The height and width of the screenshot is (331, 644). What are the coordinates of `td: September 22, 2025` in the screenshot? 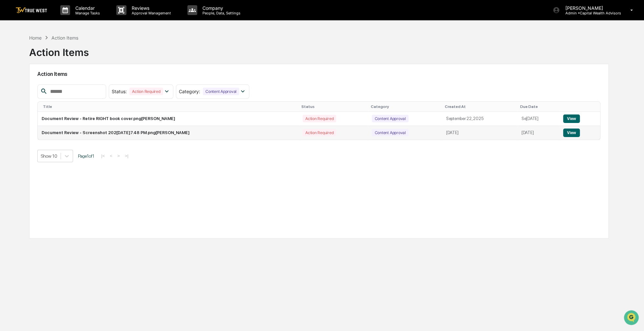 It's located at (480, 119).